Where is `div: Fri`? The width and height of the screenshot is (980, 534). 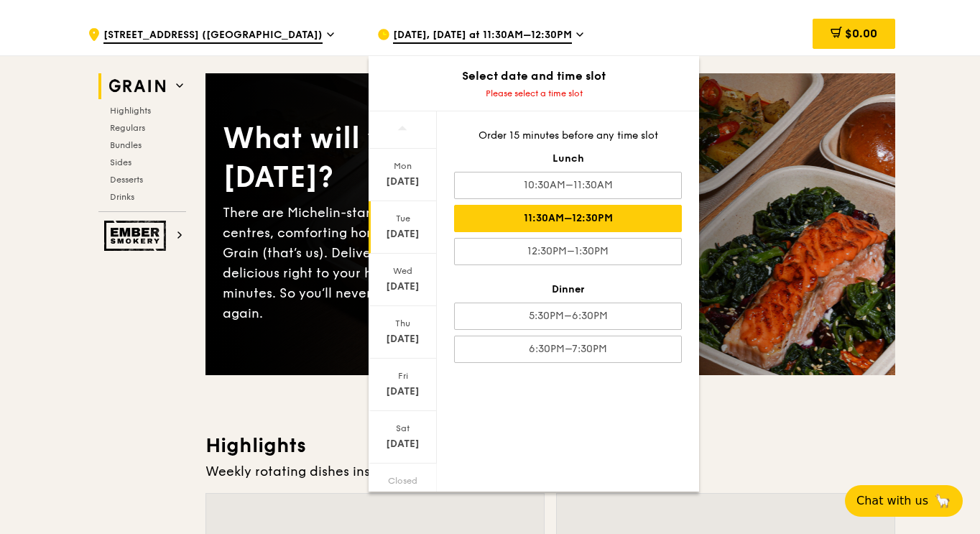
div: Fri is located at coordinates (402, 376).